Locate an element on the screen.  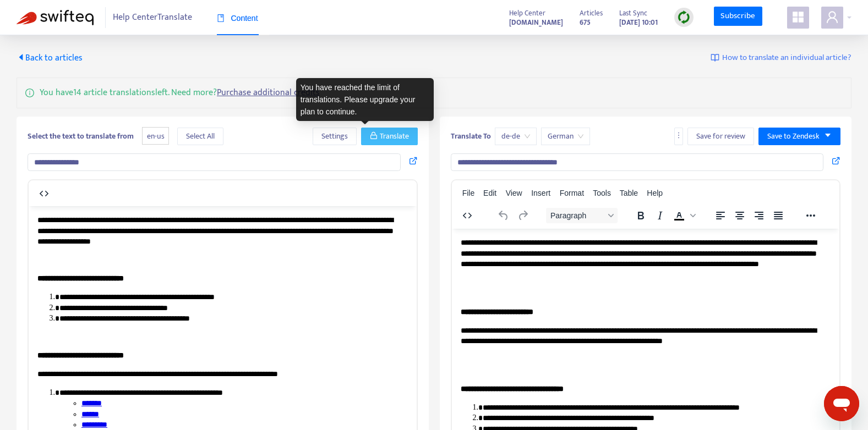
button: Select All is located at coordinates (201, 137).